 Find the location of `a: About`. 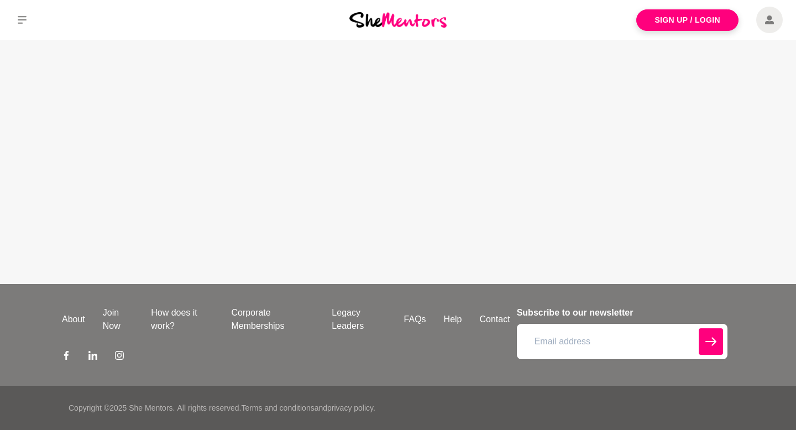

a: About is located at coordinates (74, 319).